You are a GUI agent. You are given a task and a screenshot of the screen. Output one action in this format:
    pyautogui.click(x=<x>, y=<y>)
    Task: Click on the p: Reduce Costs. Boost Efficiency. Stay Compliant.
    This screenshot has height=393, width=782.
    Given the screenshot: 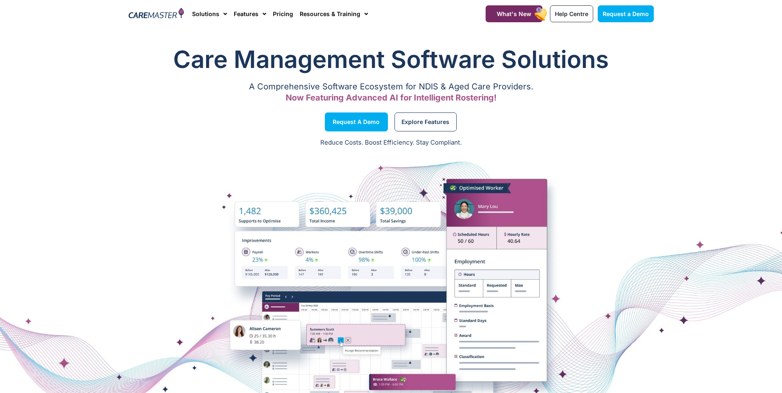 What is the action you would take?
    pyautogui.click(x=391, y=143)
    